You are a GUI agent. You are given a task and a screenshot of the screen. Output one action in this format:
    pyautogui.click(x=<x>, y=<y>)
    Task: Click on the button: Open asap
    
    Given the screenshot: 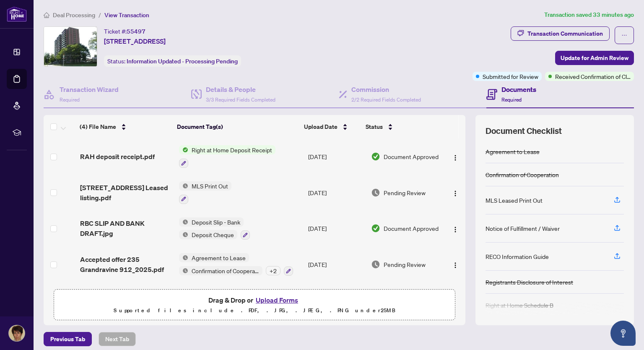 What is the action you would take?
    pyautogui.click(x=623, y=333)
    